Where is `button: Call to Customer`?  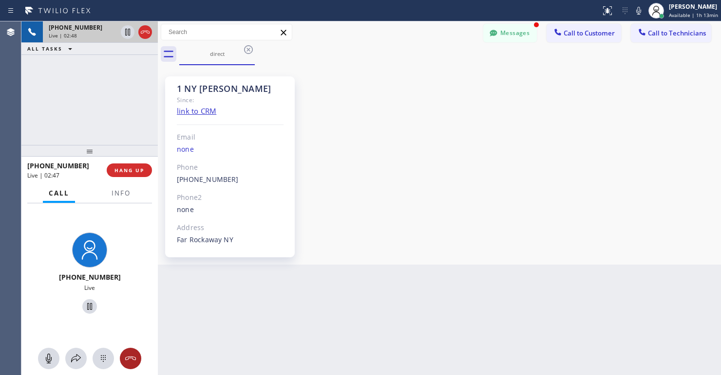 button: Call to Customer is located at coordinates (583, 33).